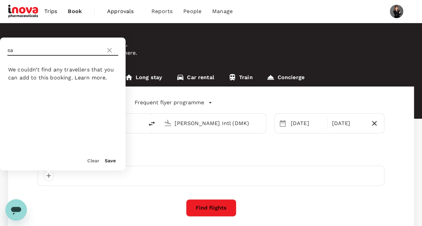 Image resolution: width=422 pixels, height=226 pixels. Describe the element at coordinates (285, 79) in the screenshot. I see `a: Concierge` at that location.